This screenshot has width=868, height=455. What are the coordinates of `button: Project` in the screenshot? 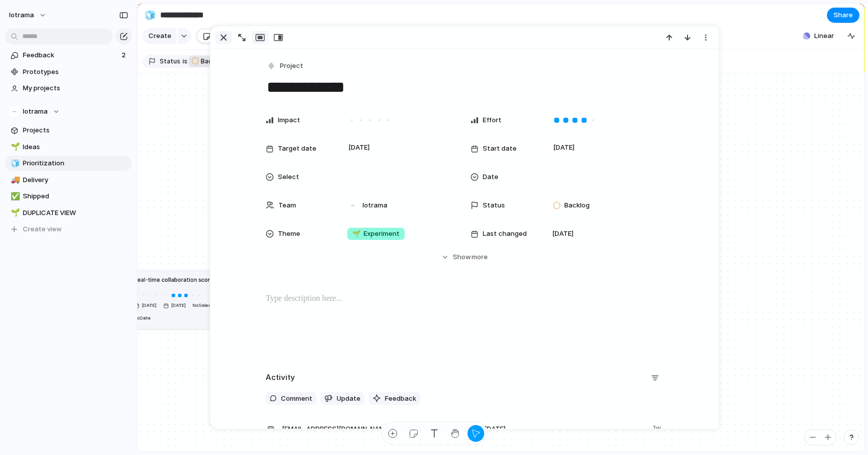 It's located at (285, 66).